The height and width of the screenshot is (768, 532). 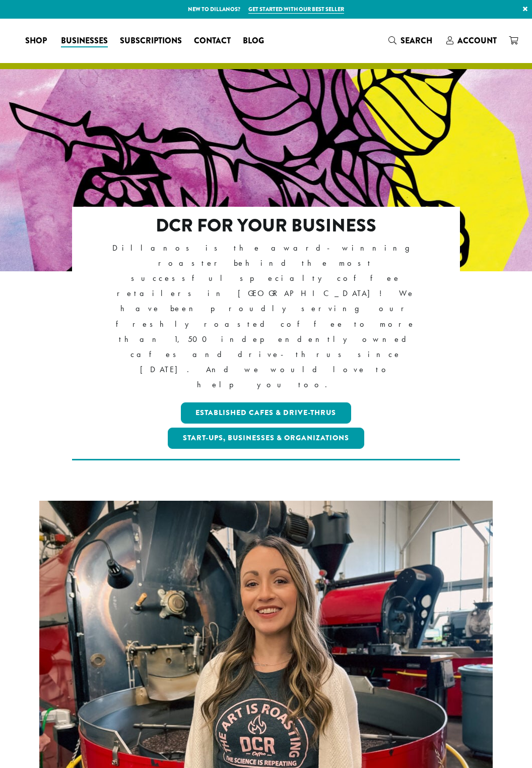 What do you see at coordinates (37, 41) in the screenshot?
I see `a: Shop` at bounding box center [37, 41].